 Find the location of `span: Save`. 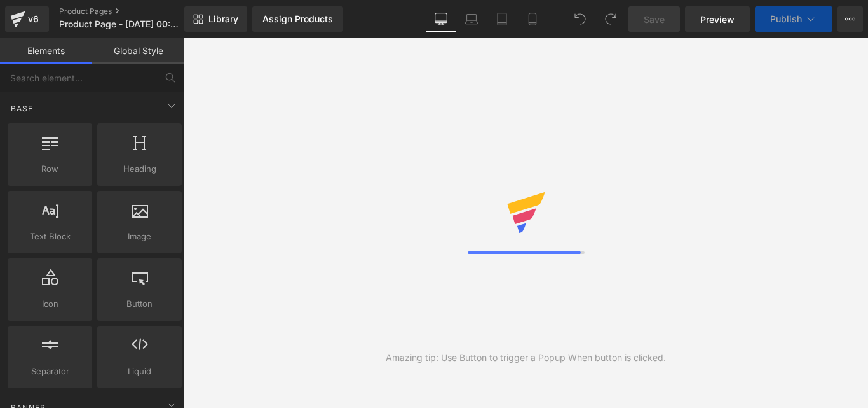

span: Save is located at coordinates (654, 19).